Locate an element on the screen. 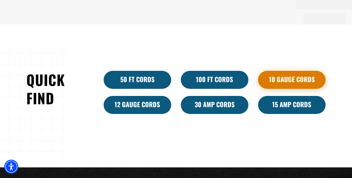  a: 15 Amp Cords is located at coordinates (292, 105).